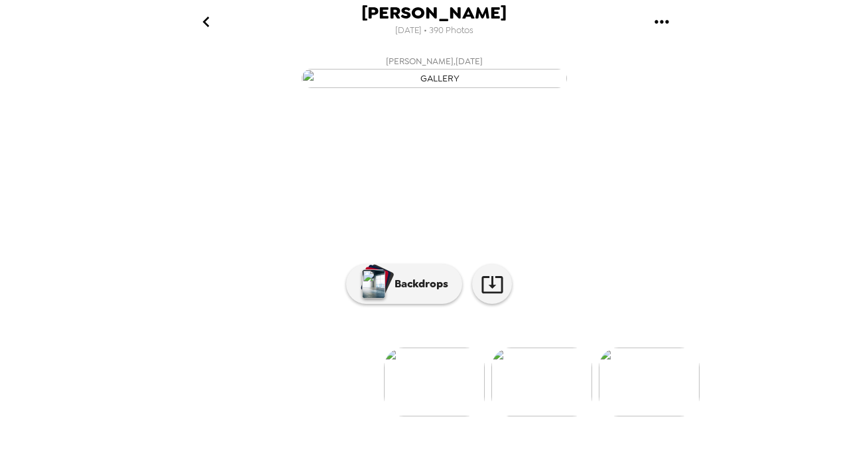  I want to click on p: Backdrops, so click(418, 284).